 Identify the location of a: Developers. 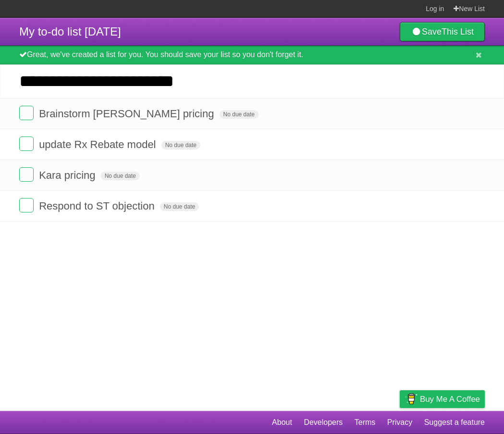
(323, 422).